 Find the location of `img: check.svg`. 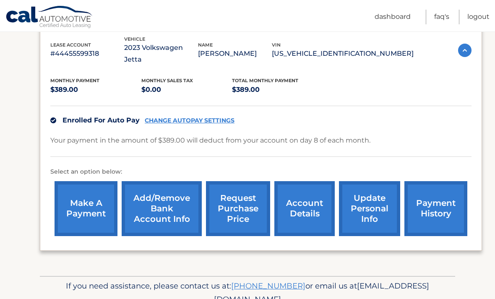

img: check.svg is located at coordinates (53, 120).